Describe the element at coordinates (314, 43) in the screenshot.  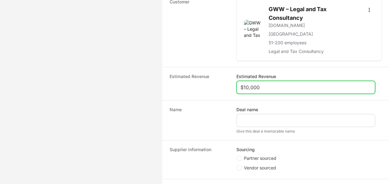
I see `p: 51-200 employees` at that location.